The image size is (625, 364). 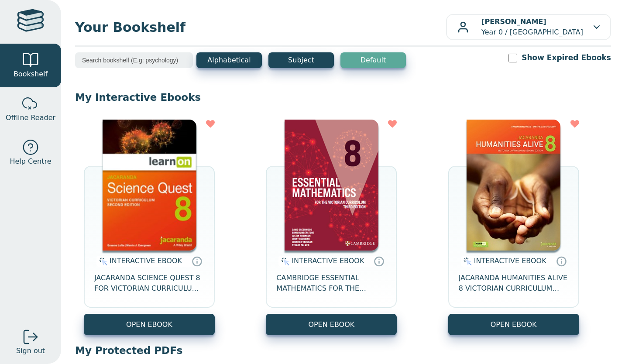 What do you see at coordinates (343, 351) in the screenshot?
I see `p: My Protected PDFs` at bounding box center [343, 351].